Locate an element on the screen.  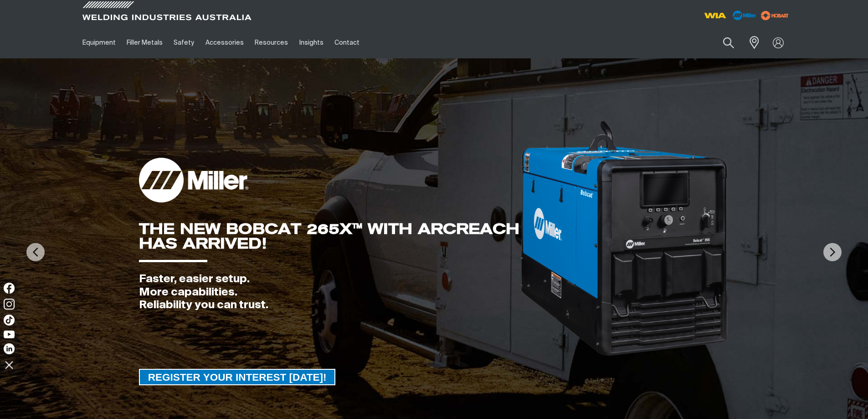
a: miller is located at coordinates (775, 15).